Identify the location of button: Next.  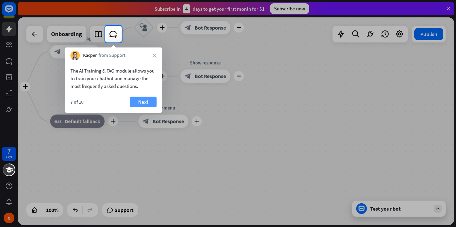
(143, 102).